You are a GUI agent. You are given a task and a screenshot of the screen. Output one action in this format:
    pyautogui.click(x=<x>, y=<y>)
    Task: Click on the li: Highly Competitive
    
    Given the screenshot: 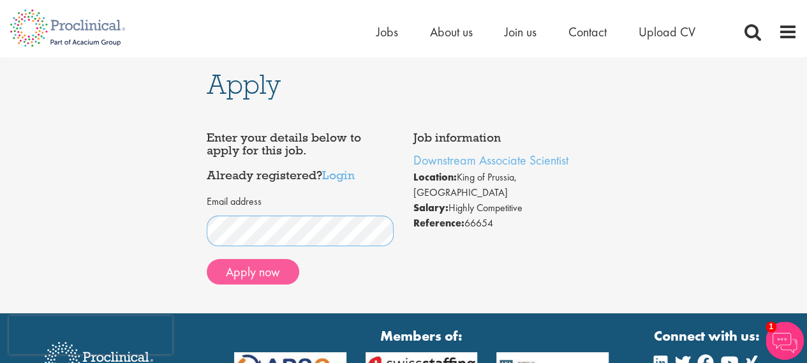 What is the action you would take?
    pyautogui.click(x=507, y=208)
    